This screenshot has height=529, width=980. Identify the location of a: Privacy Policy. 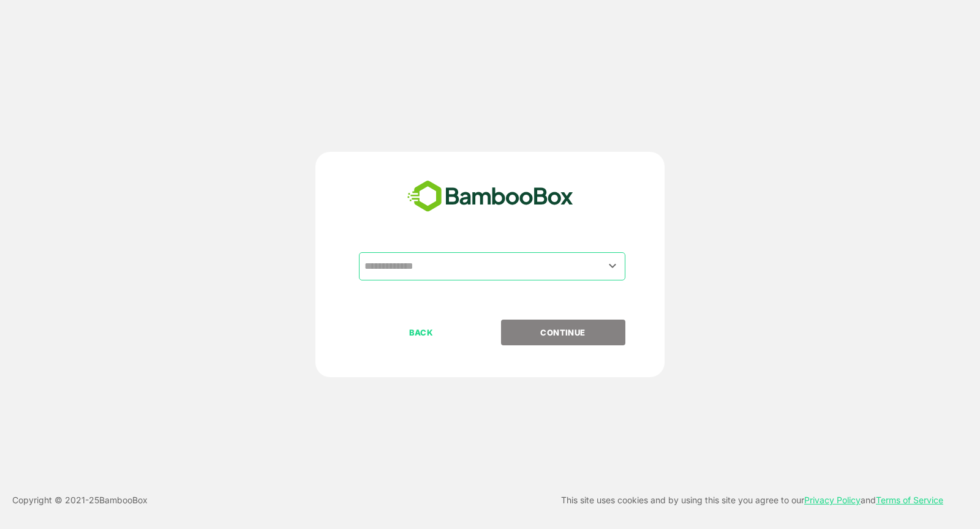
(832, 500).